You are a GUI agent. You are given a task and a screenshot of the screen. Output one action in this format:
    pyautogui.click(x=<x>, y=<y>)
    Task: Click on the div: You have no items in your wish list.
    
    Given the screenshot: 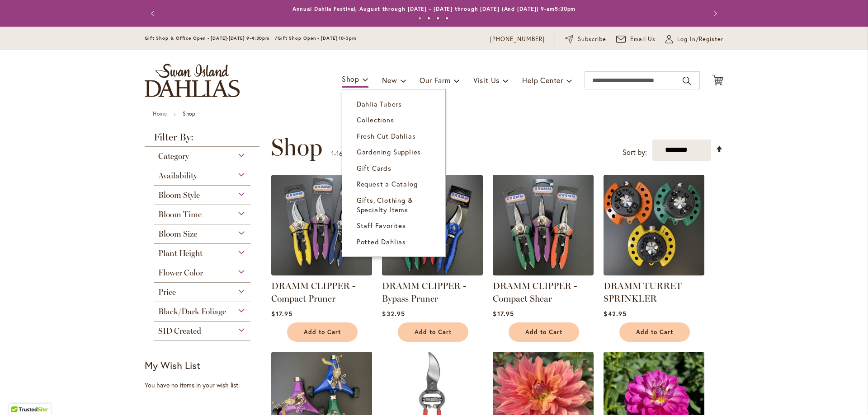 What is the action you would take?
    pyautogui.click(x=205, y=386)
    